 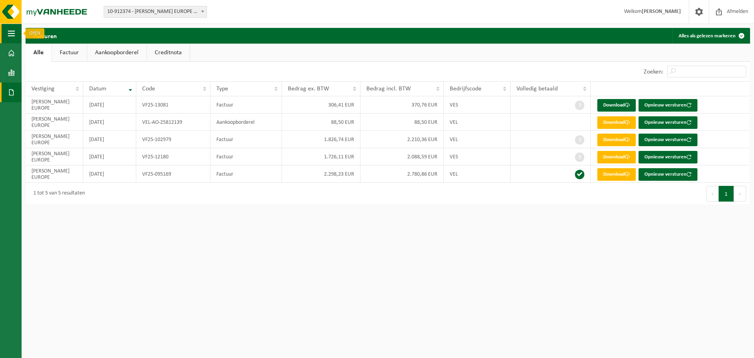 What do you see at coordinates (45, 35) in the screenshot?
I see `h2: Facturen` at bounding box center [45, 35].